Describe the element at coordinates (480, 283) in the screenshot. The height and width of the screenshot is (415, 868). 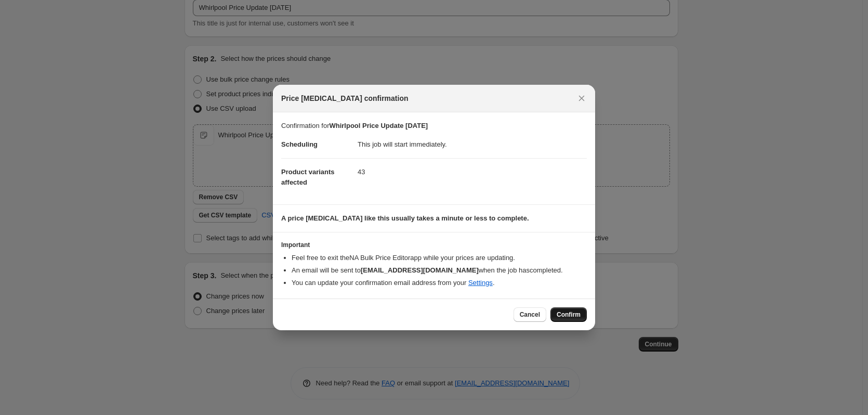
I see `a: Settings` at that location.